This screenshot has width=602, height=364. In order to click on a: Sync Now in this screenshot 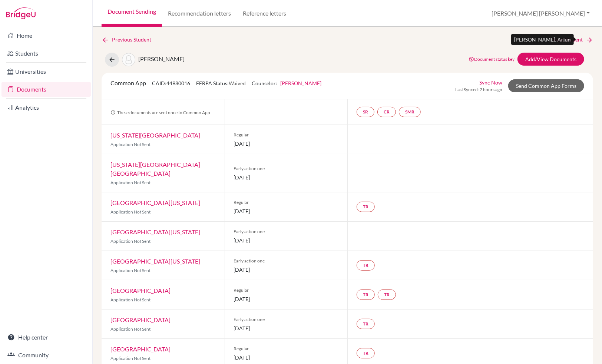, I will do `click(490, 82)`.